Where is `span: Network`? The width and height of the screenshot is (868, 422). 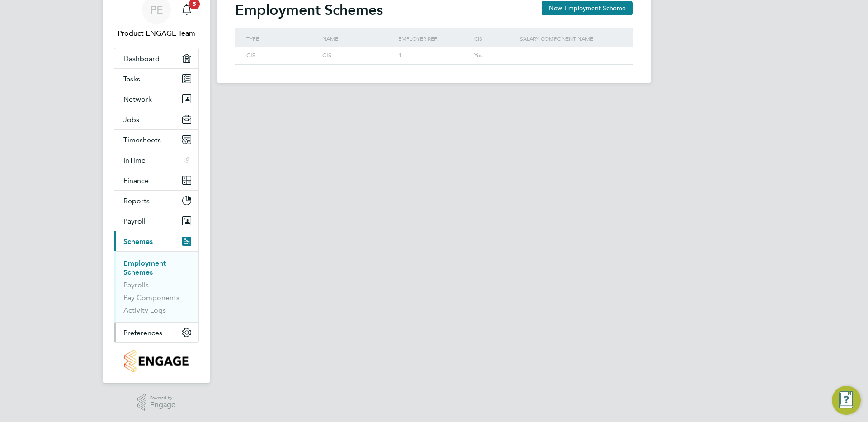
span: Network is located at coordinates (138, 99).